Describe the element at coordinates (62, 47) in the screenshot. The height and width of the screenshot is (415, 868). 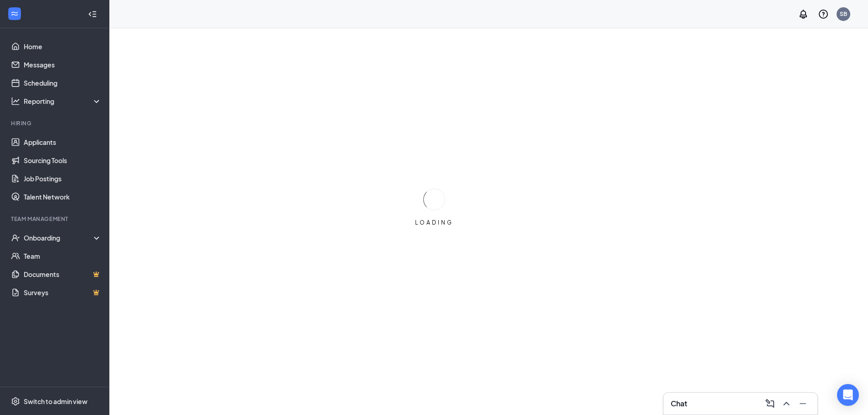
I see `a: Home` at that location.